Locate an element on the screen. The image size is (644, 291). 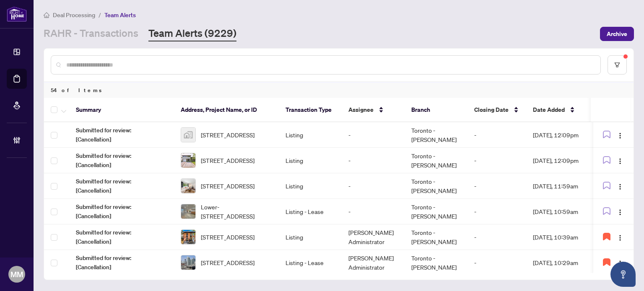
th: Assignee is located at coordinates (373, 110).